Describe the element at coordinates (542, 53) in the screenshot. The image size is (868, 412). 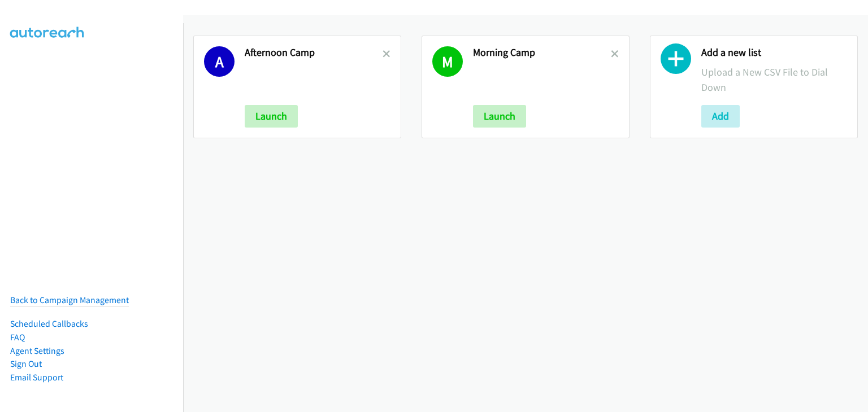
I see `h2: Morning Camp` at that location.